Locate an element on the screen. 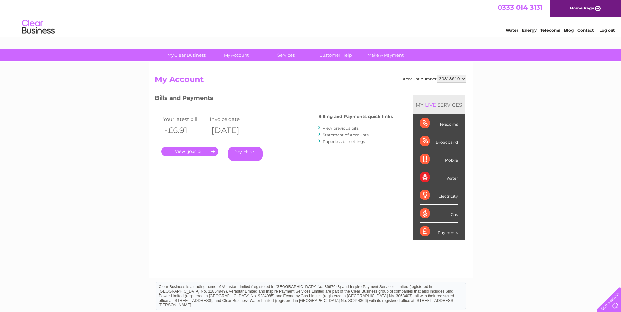 Image resolution: width=621 pixels, height=312 pixels. a: Statement of Accounts is located at coordinates (346, 135).